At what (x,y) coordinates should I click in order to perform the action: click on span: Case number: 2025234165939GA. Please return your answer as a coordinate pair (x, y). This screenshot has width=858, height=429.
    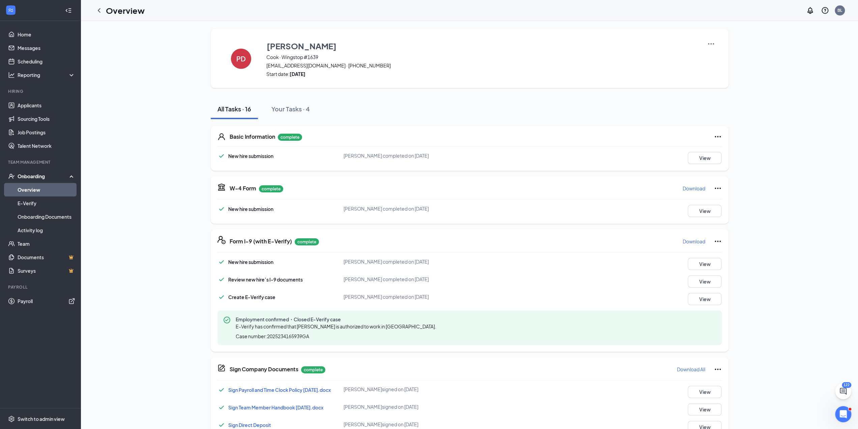
    Looking at the image, I should click on (272, 336).